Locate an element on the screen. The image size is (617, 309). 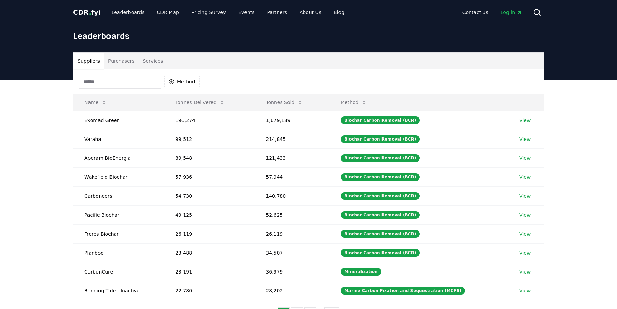
td: 57,936 is located at coordinates (209, 177).